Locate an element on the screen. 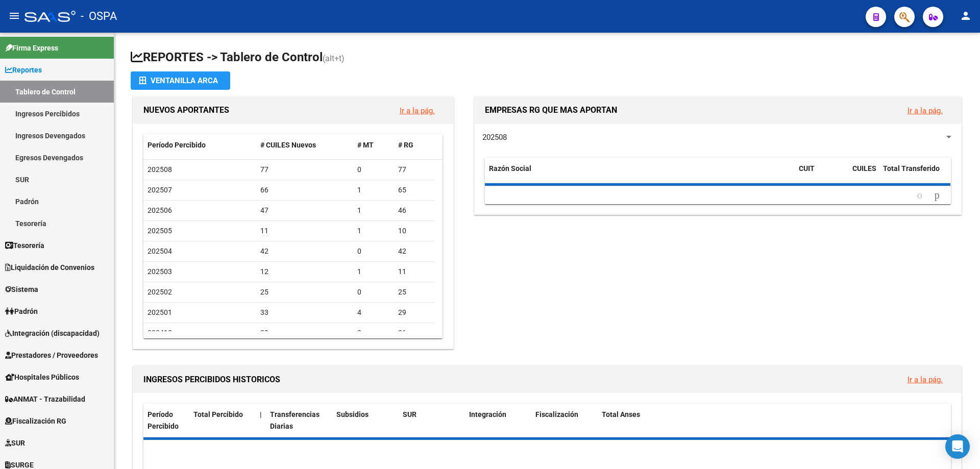  datatable-header-cell: # MT is located at coordinates (373, 145).